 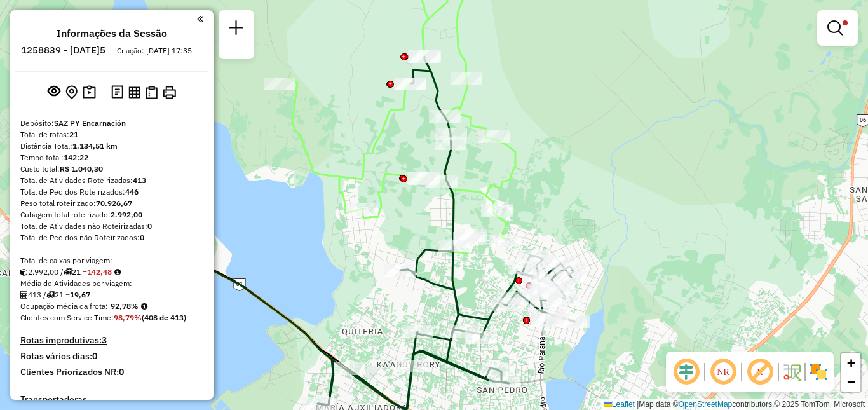 I want to click on span: Ocupação média da frota:, so click(x=64, y=306).